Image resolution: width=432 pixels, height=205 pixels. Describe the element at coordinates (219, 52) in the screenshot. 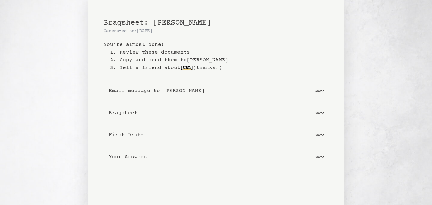

I see `li: 1. Review these documents` at that location.